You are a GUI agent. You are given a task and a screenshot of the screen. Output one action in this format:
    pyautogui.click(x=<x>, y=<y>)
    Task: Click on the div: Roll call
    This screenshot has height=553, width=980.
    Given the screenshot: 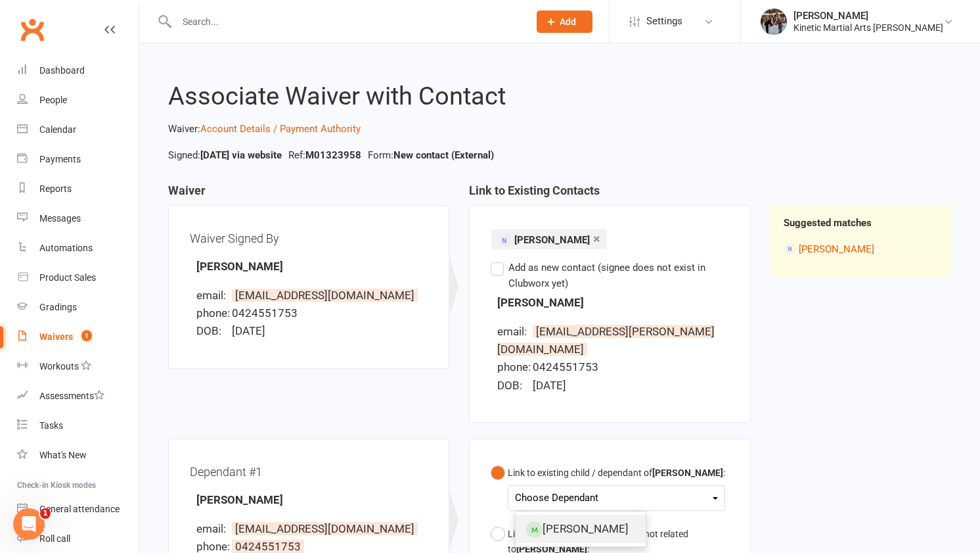 What is the action you would take?
    pyautogui.click(x=54, y=539)
    